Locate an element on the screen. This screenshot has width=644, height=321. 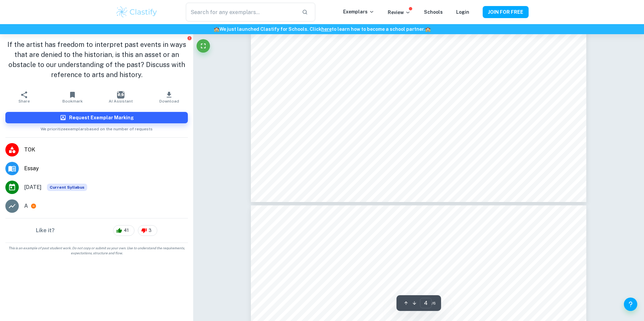
div: This exemplar is based on the current syllabus. Feel free to refer to it for inspiration/ideas wh... is located at coordinates (67, 187).